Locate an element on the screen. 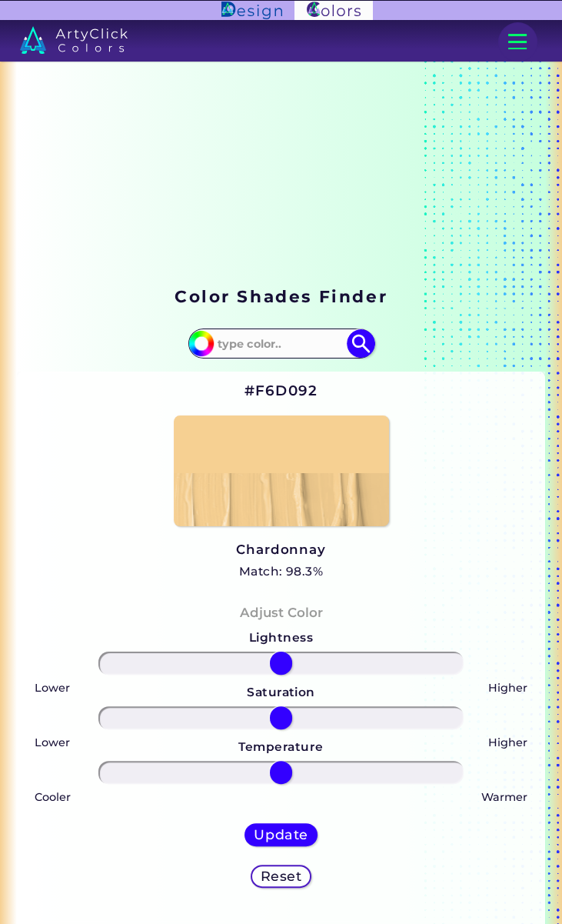  h1: Color Shades Finder is located at coordinates (281, 296).